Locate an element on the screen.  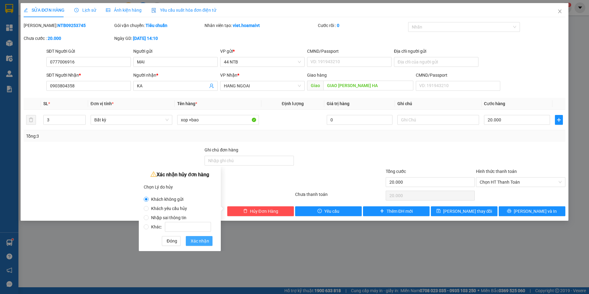
span: SL is located at coordinates (46, 104).